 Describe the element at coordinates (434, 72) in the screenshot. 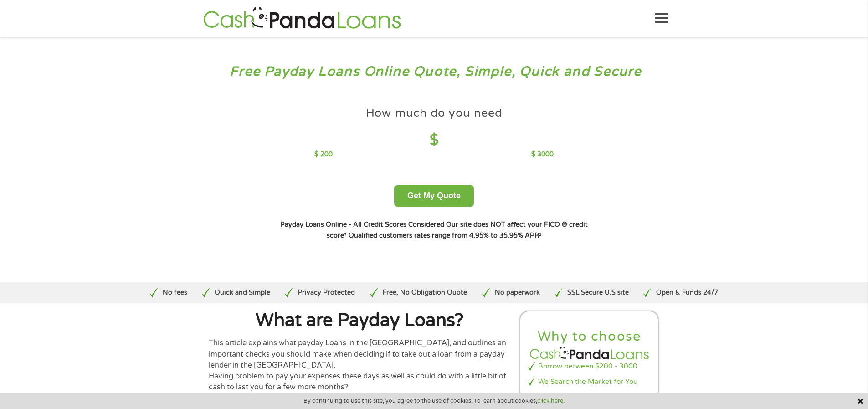

I see `h3: Free Payday Loans Online Quote, Simple, Quick and Secure` at that location.